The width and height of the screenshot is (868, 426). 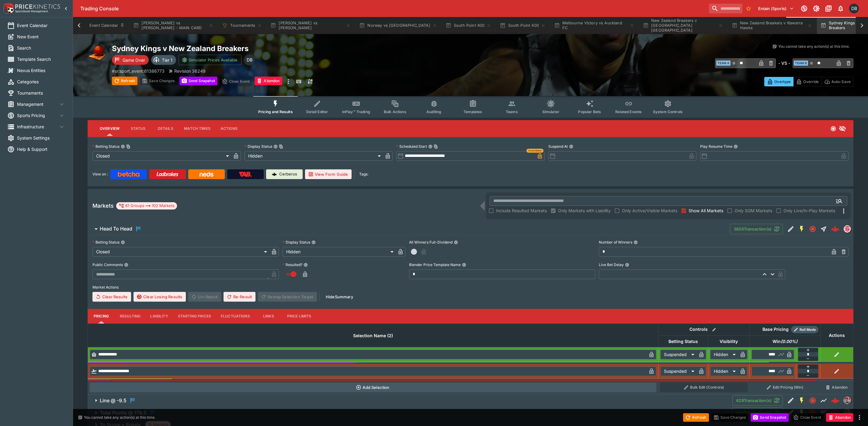 I want to click on button: more, so click(x=288, y=82).